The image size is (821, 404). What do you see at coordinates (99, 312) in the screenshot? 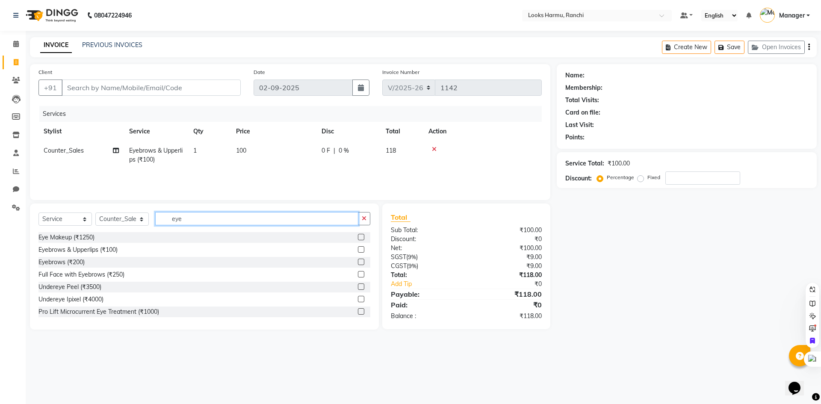
I see `div: Pro Lift Microcurrent Eye Treatment (₹1000)` at bounding box center [99, 312].